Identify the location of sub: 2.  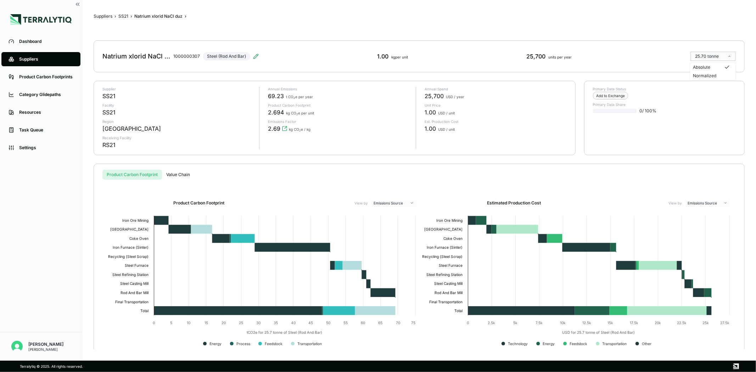
(300, 130).